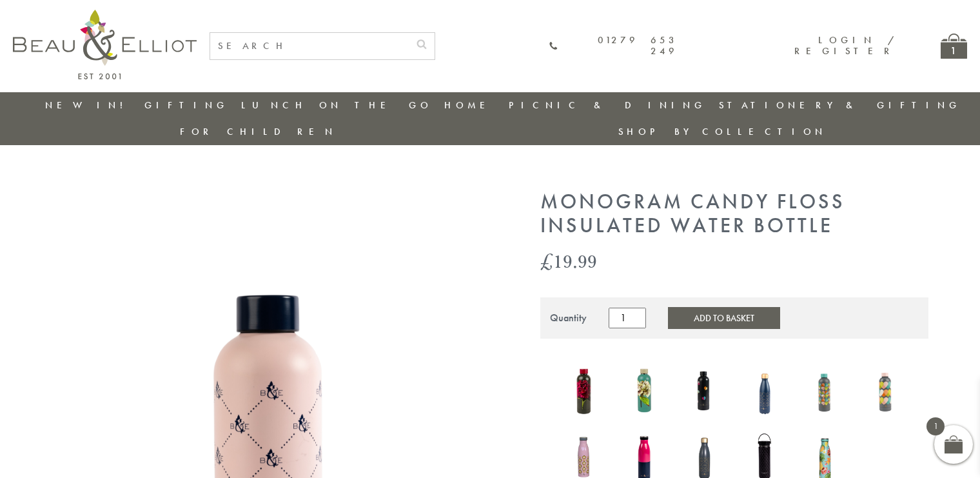 This screenshot has width=980, height=478. I want to click on a: Lunch On The Go, so click(336, 105).